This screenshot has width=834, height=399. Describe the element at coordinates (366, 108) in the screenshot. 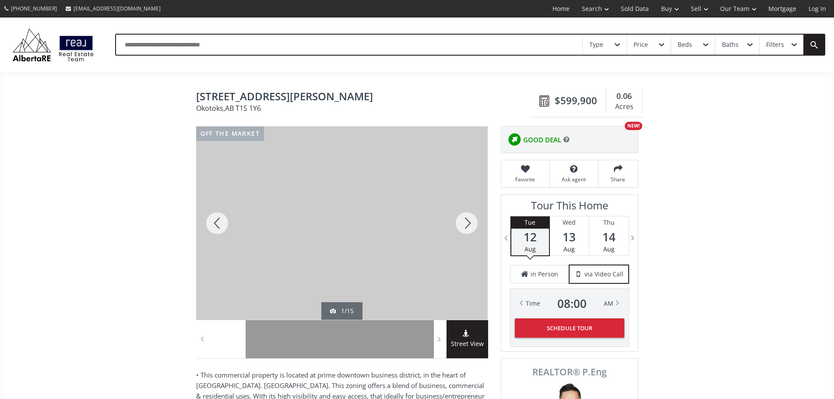

I see `span: Okotoks , AB T1S 1Y6` at that location.